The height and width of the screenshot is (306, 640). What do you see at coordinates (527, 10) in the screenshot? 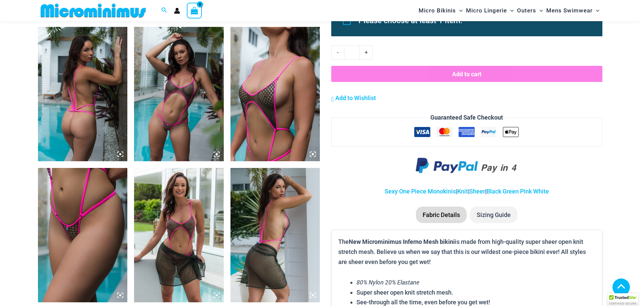
I see `span: Outers` at bounding box center [527, 10].